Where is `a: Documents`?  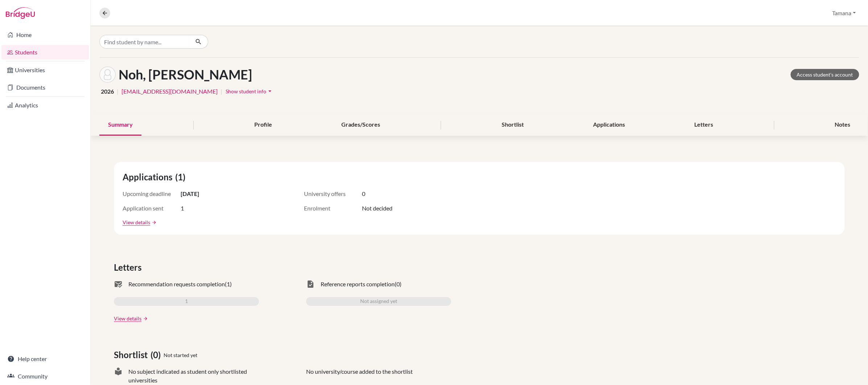
a: Documents is located at coordinates (45, 88).